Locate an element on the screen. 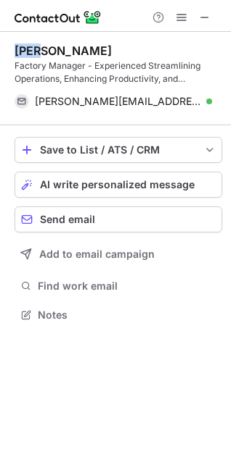 The height and width of the screenshot is (462, 231). div: Save to List / ATS / CRM is located at coordinates (118, 150).